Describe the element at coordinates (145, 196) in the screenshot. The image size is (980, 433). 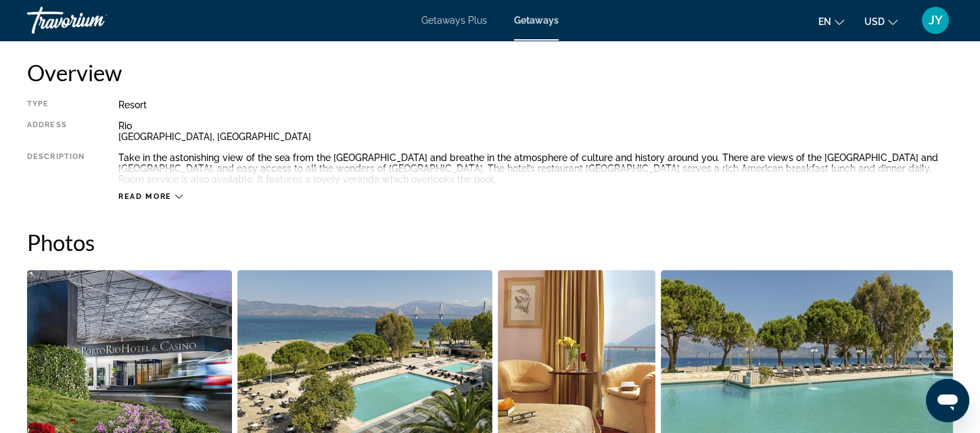
I see `span: Read more` at that location.